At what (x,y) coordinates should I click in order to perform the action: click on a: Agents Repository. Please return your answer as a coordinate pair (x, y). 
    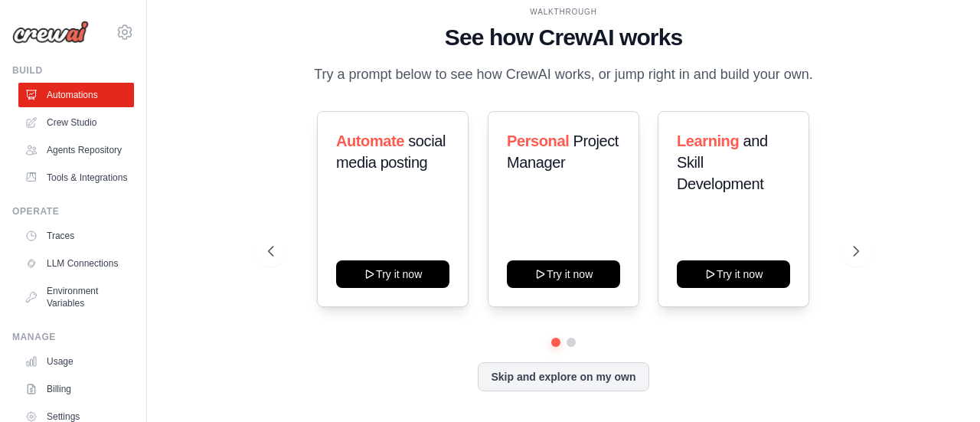
    Looking at the image, I should click on (75, 150).